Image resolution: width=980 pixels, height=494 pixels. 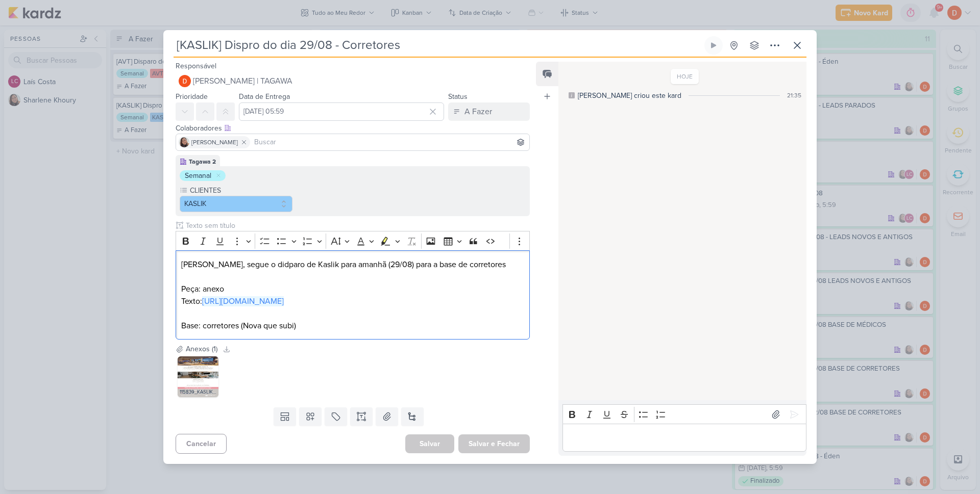 What do you see at coordinates (342, 112) in the screenshot?
I see `input: Select a date` at bounding box center [342, 112].